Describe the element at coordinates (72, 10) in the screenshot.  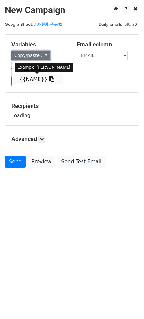
I see `h2: New Campaign` at that location.